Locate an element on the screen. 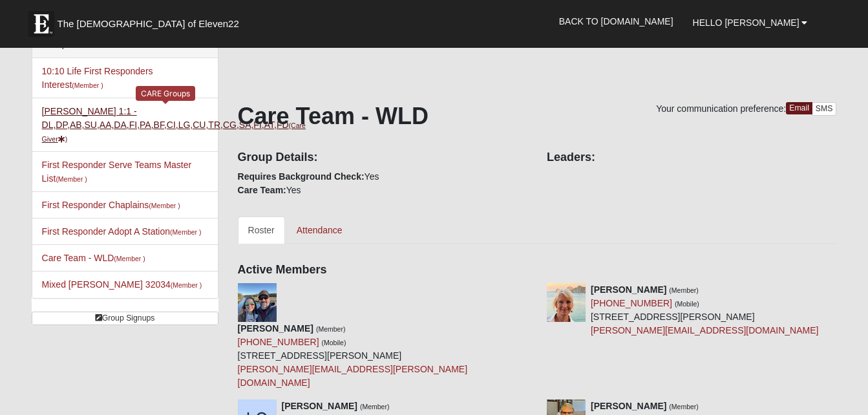  a: Group Signups is located at coordinates (125, 318).